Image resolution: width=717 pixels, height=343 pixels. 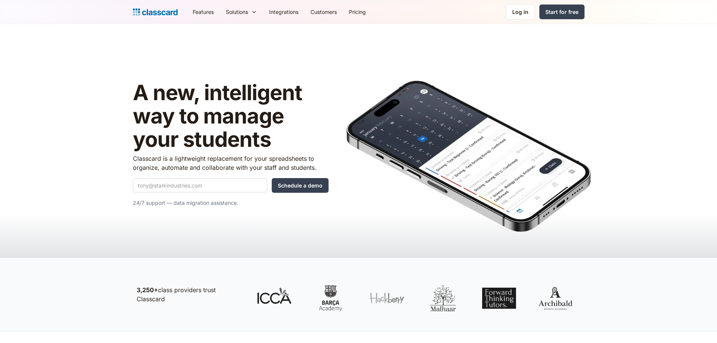 What do you see at coordinates (231, 116) in the screenshot?
I see `h1: A new, intelligent way to manage your students` at bounding box center [231, 116].